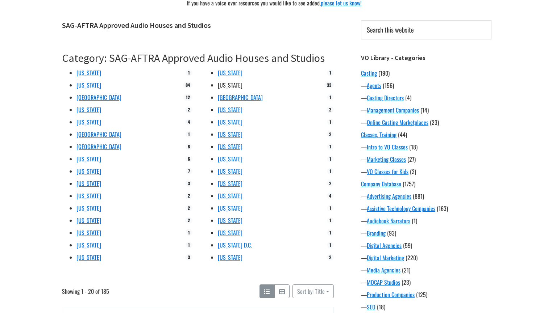  Describe the element at coordinates (421, 295) in the screenshot. I see `span: (125)` at that location.